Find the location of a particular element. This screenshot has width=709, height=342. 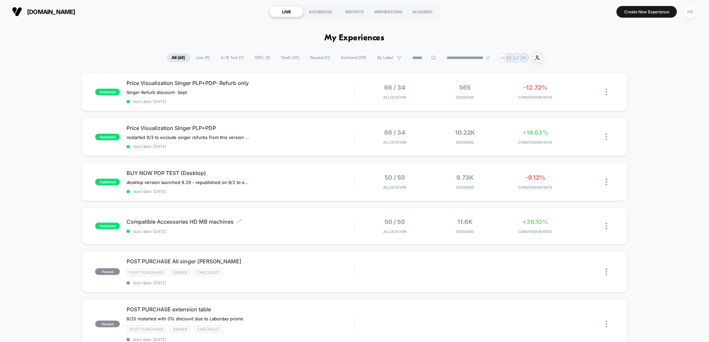

span: Draft ( 43 ) is located at coordinates (290, 58).